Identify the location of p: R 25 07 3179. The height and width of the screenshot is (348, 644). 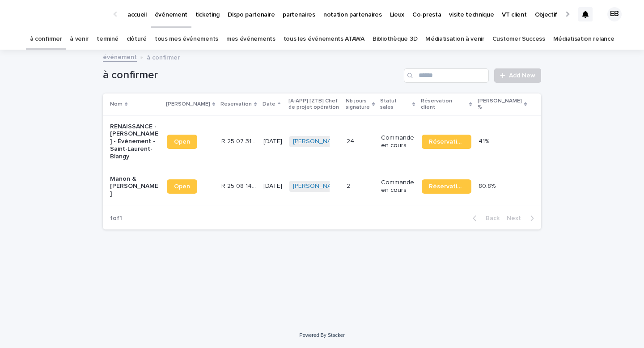
(239, 141).